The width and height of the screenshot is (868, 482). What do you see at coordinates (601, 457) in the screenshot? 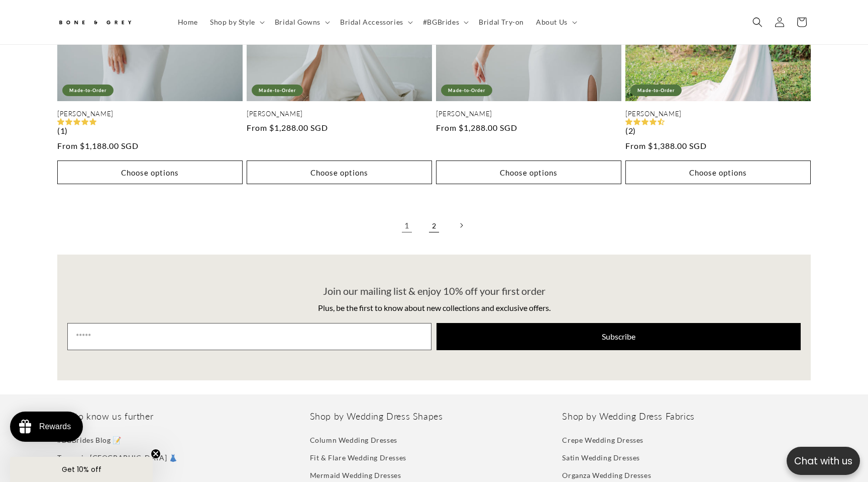
I see `a: Satin Wedding Dresses` at bounding box center [601, 457].